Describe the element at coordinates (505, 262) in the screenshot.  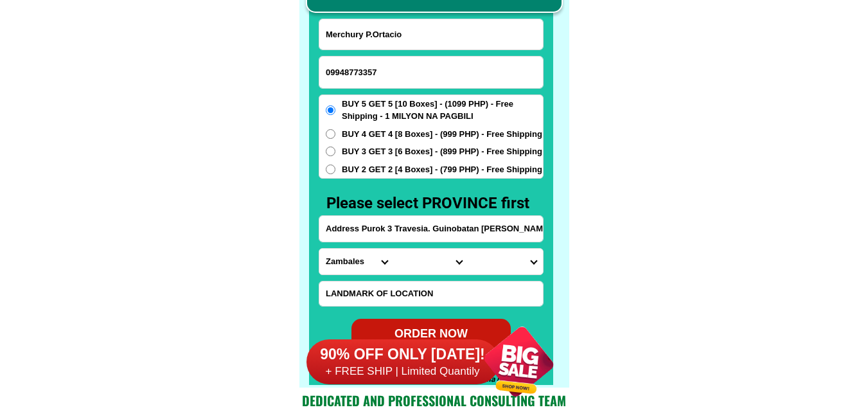
I see `select: Select commune` at that location.